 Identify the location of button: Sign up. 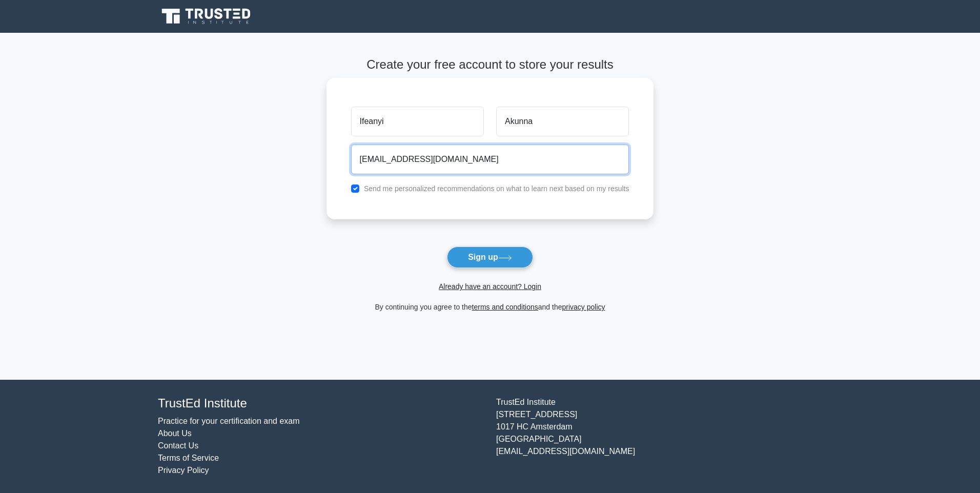
(490, 257).